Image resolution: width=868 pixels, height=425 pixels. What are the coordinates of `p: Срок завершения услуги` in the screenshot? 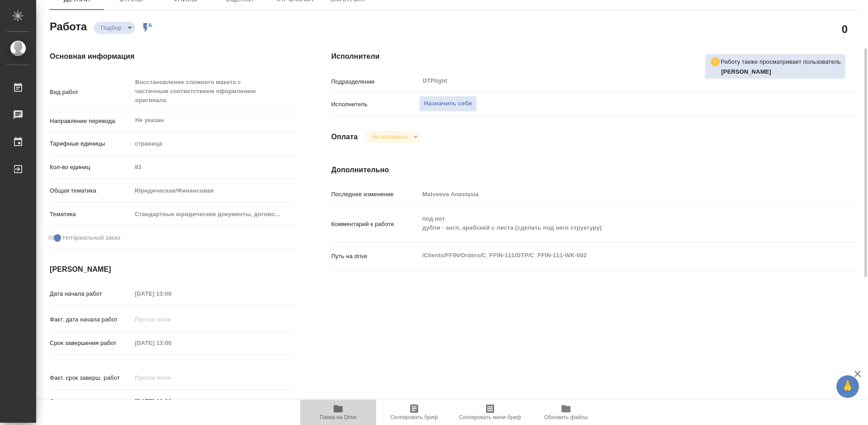 It's located at (90, 402).